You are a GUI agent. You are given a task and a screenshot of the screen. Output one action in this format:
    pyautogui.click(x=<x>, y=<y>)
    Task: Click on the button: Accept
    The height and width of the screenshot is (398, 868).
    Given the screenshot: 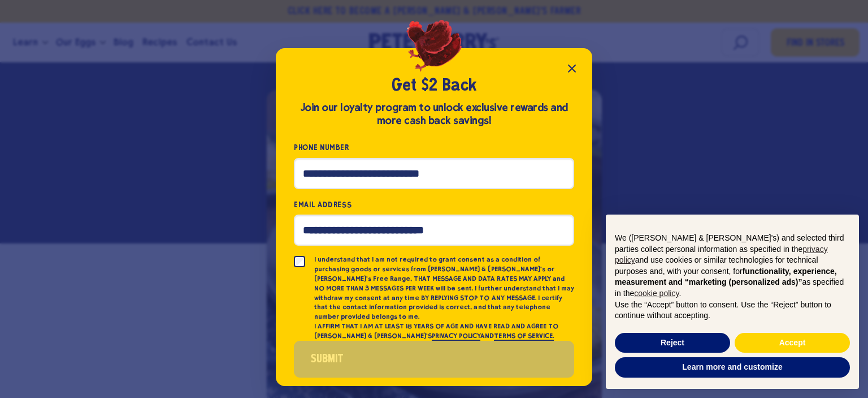 What is the action you would take?
    pyautogui.click(x=792, y=342)
    